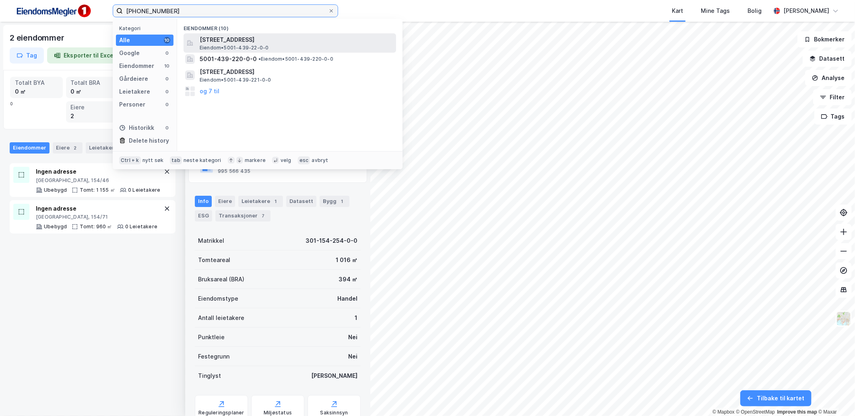 This screenshot has height=416, width=855. Describe the element at coordinates (346, 260) in the screenshot. I see `div: 1 016 ㎡` at that location.